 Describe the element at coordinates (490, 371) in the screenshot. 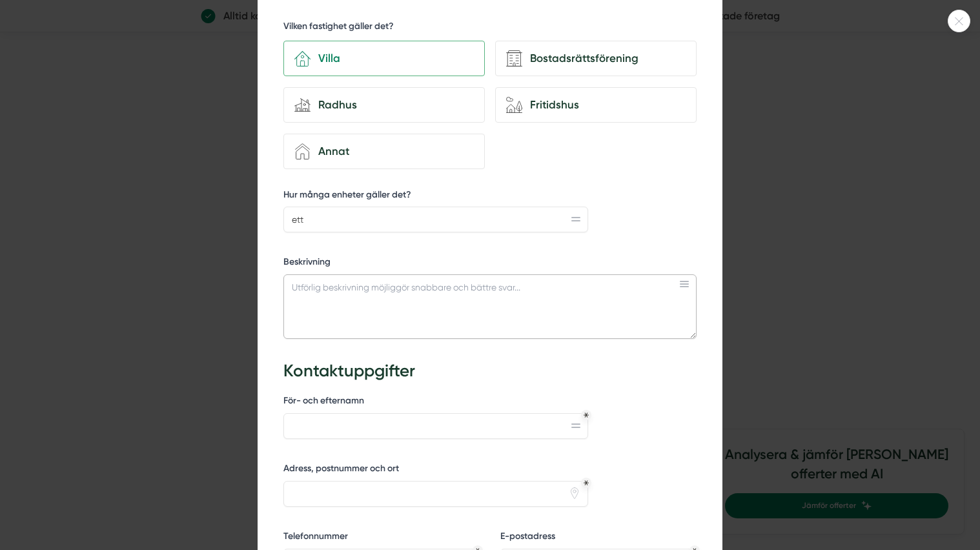

I see `h3: Kontaktuppgifter` at that location.